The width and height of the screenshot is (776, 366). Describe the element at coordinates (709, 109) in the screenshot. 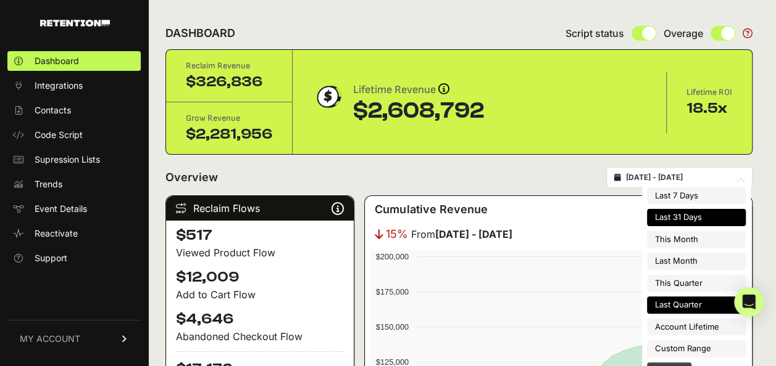

I see `div: 18.5x` at that location.